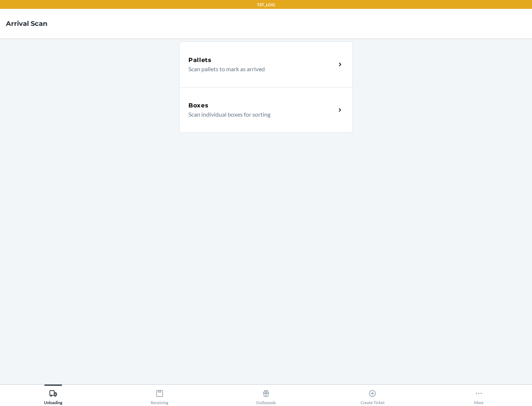 The height and width of the screenshot is (406, 532). What do you see at coordinates (266, 396) in the screenshot?
I see `div: Outbounds` at bounding box center [266, 396].